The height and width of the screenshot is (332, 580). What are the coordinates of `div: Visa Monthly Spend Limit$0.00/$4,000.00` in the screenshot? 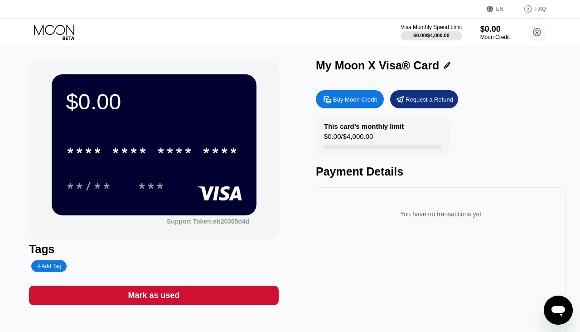 It's located at (431, 32).